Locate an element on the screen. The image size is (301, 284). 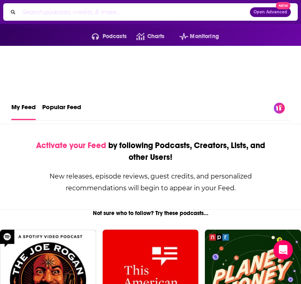
div: Search podcasts, credits, & more... is located at coordinates (150, 12).